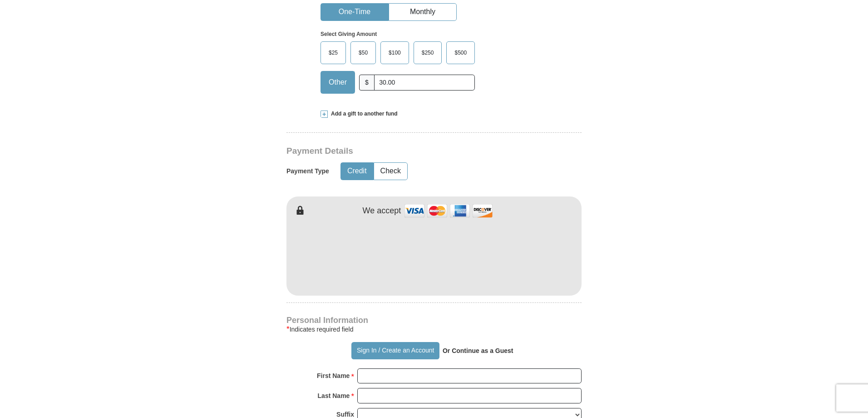 This screenshot has height=418, width=868. What do you see at coordinates (448, 210) in the screenshot?
I see `img: credit cards accepted` at bounding box center [448, 210].